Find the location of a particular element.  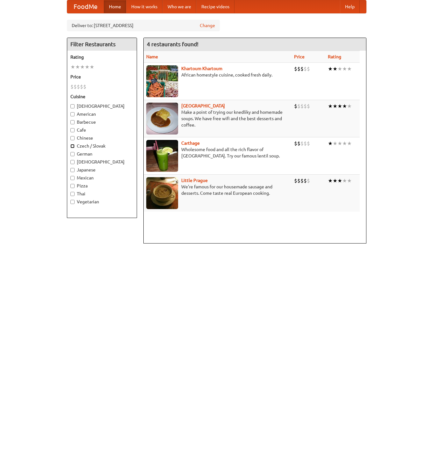

a: Little Prague is located at coordinates (195, 181).